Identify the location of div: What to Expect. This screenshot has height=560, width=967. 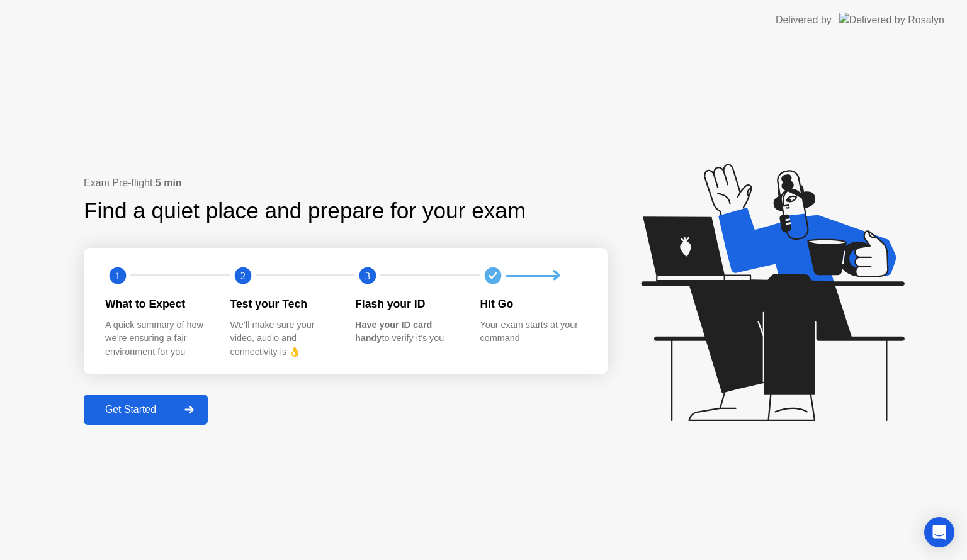
(157, 304).